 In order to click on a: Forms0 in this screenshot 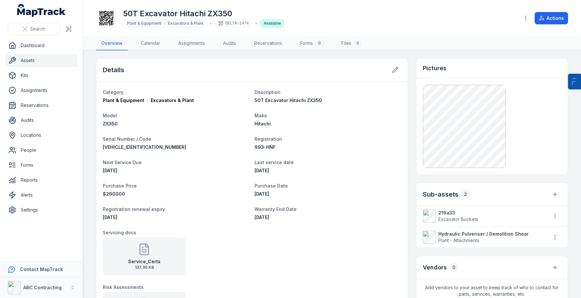, I will do `click(312, 43)`.